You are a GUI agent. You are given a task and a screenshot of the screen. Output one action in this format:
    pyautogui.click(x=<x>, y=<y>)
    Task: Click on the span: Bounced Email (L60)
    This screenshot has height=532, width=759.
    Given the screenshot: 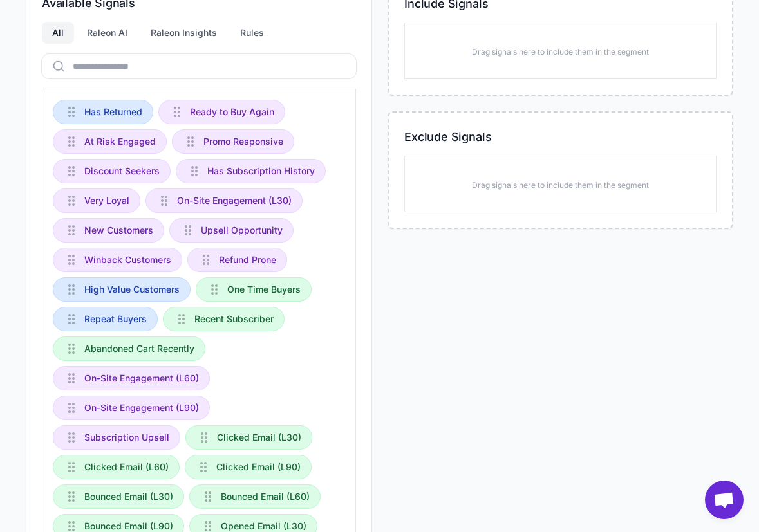 What is the action you would take?
    pyautogui.click(x=266, y=497)
    